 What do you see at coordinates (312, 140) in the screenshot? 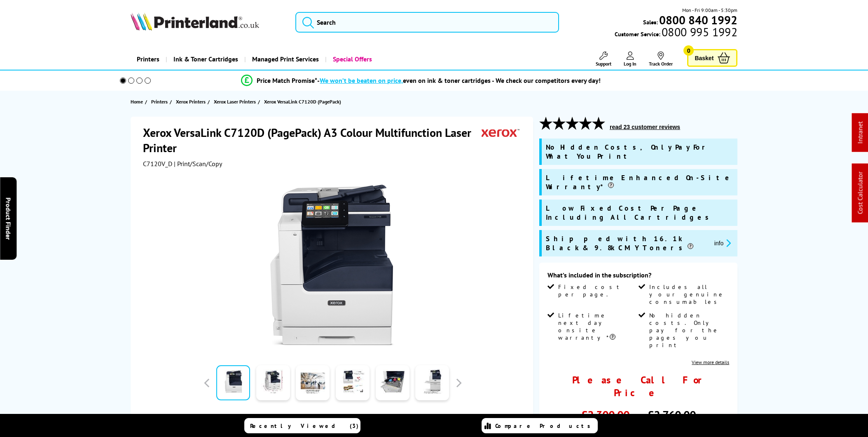
I see `h1: Xerox VersaLink C7120D (PagePack) A3 Colour Multifunction Laser Printer` at bounding box center [312, 140].